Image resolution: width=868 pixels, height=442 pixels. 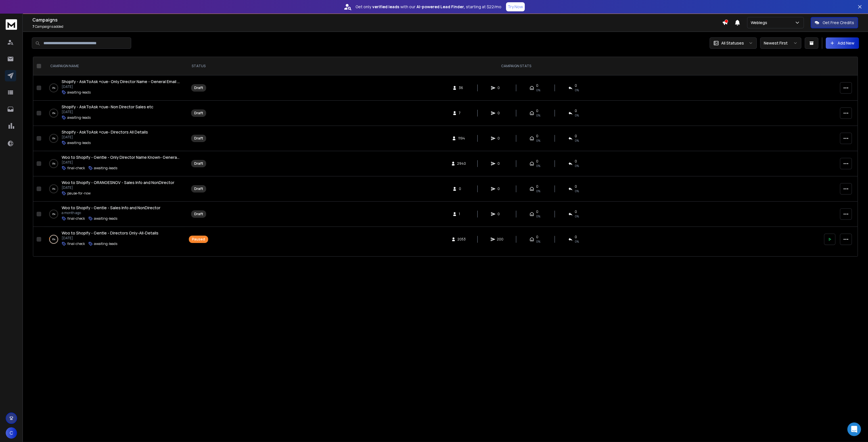 What do you see at coordinates (377, 27) in the screenshot?
I see `p: Campaigns added` at bounding box center [377, 27].